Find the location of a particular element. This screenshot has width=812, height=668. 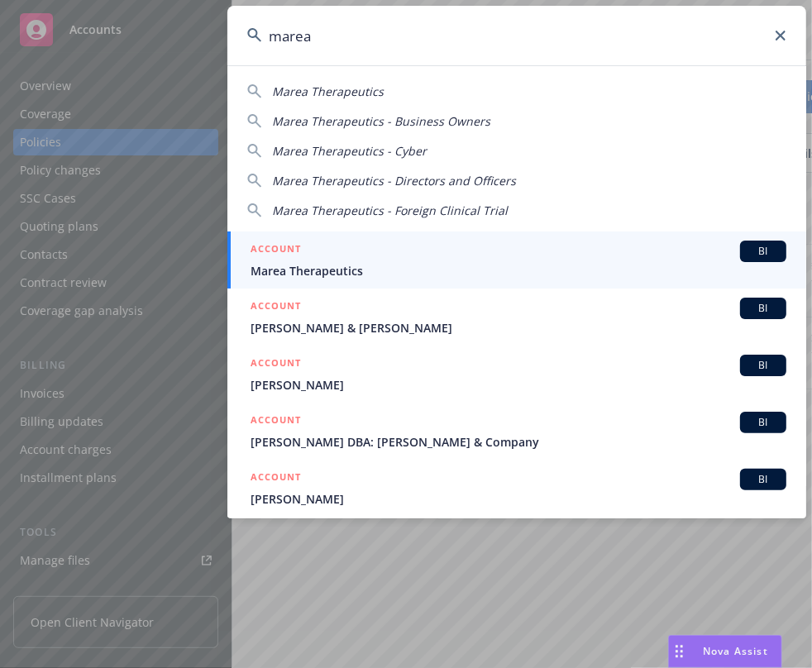

input: Search... is located at coordinates (516, 35).